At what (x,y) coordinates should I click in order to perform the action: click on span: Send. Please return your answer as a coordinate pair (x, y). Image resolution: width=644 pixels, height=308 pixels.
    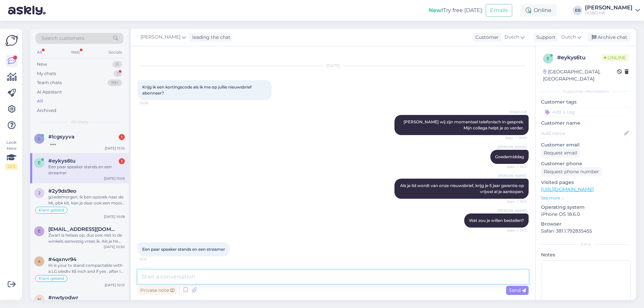
    Looking at the image, I should click on (517, 290).